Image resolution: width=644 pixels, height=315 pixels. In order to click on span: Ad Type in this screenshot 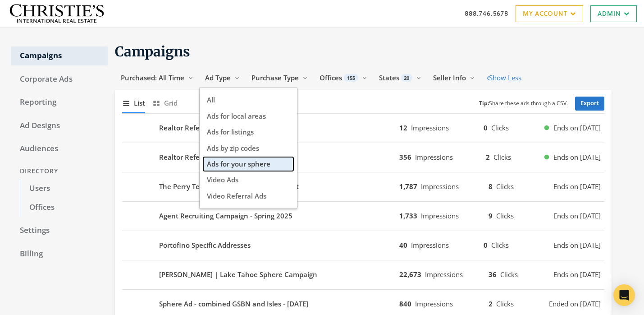, I will do `click(218, 78)`.